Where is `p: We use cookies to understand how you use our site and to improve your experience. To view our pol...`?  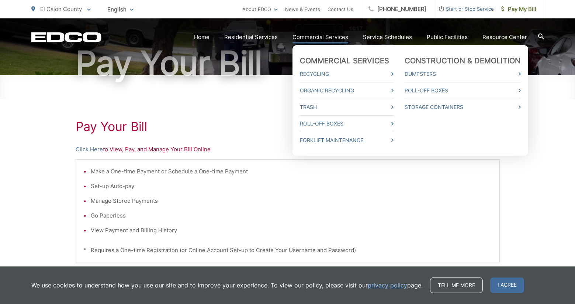 p: We use cookies to understand how you use our site and to improve your experience. To view our pol... is located at coordinates (227, 286).